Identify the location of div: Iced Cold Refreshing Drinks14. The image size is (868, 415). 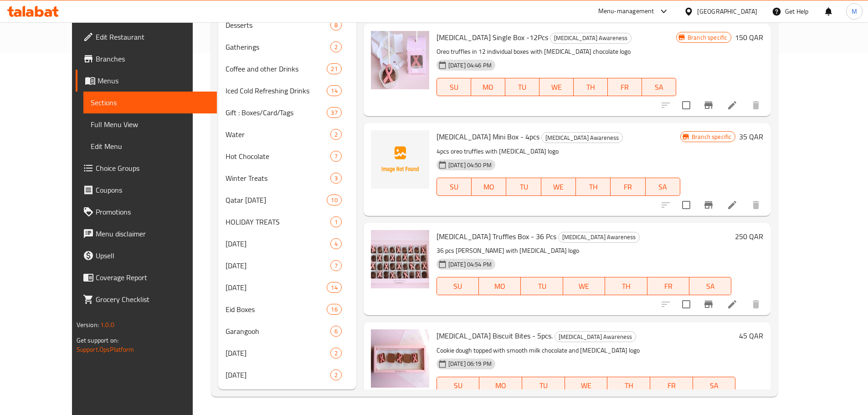
(287, 91).